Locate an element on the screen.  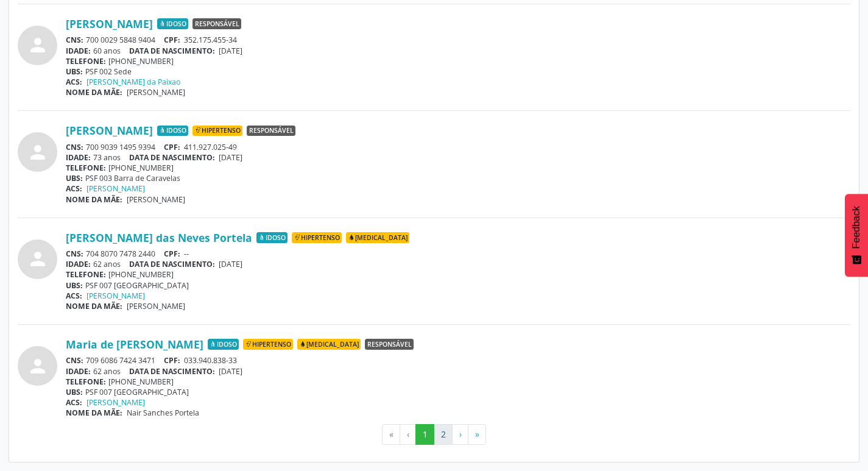
div: PSF 002 Sede is located at coordinates (458, 72).